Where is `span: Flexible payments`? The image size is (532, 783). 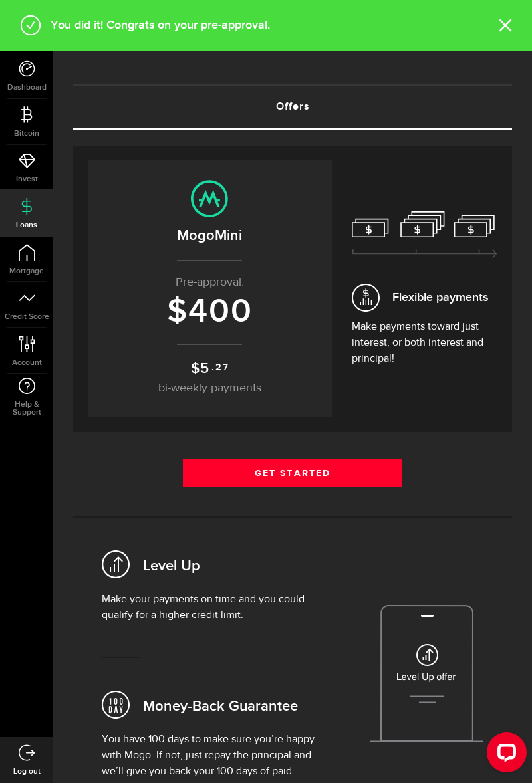 span: Flexible payments is located at coordinates (439, 297).